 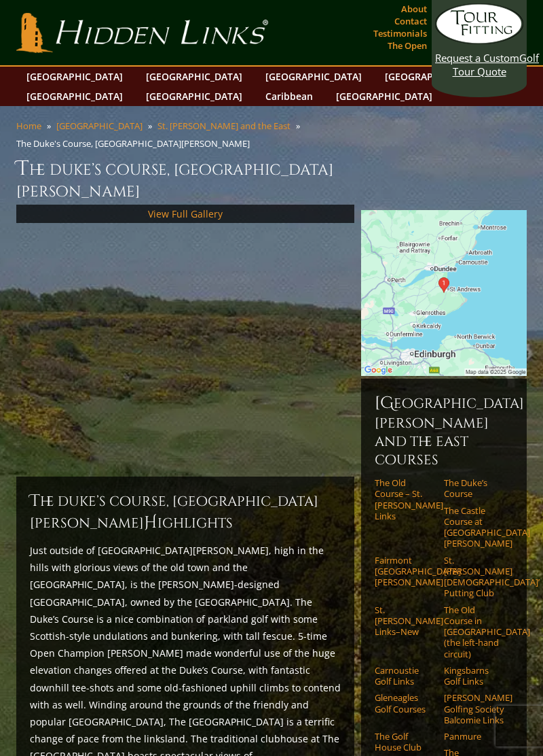 I want to click on a: Home, so click(x=28, y=126).